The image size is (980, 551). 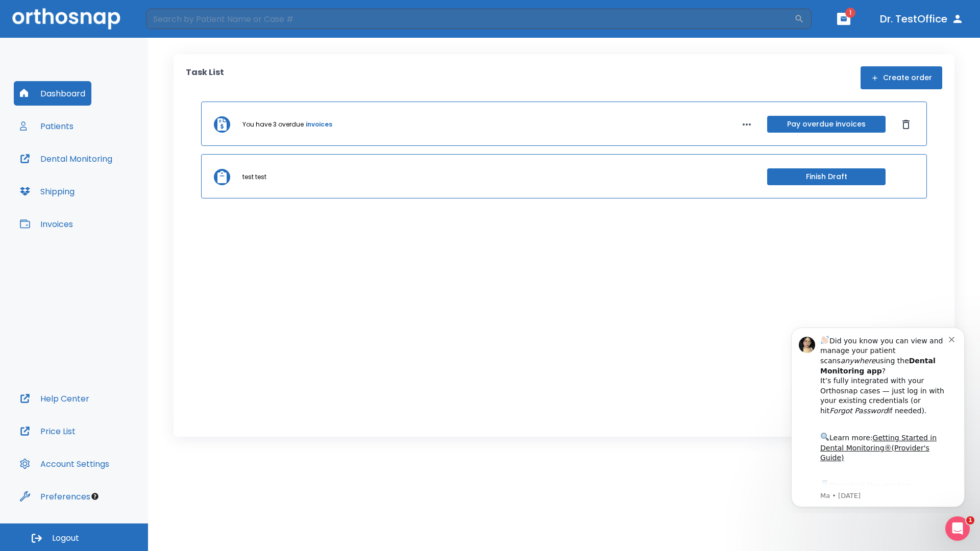 I want to click on button: Pay overdue invoices, so click(x=827, y=124).